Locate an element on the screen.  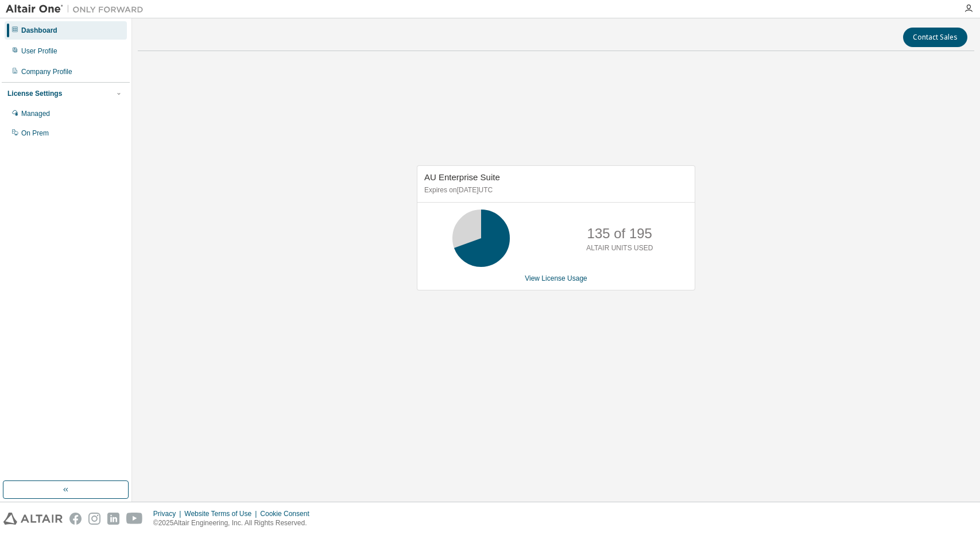
a: View License Usage is located at coordinates (556, 279).